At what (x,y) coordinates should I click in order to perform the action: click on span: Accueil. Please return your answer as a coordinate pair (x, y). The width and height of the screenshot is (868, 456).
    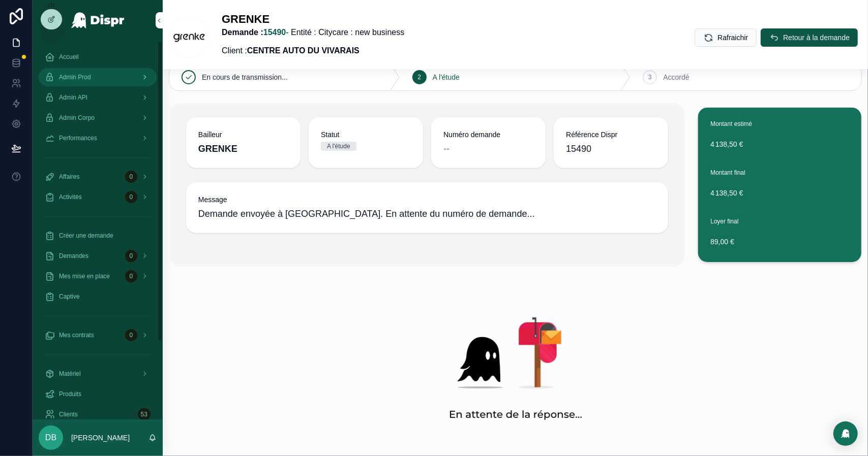
    Looking at the image, I should click on (68, 57).